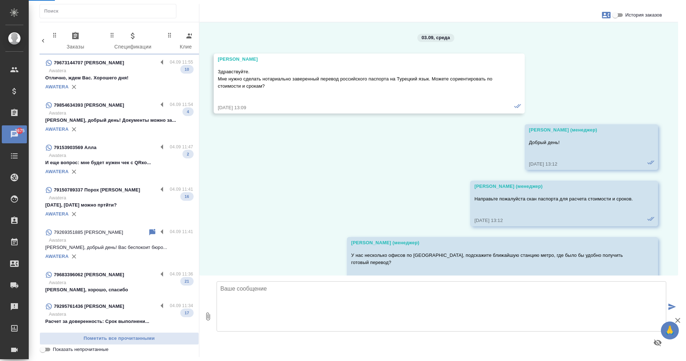 The width and height of the screenshot is (686, 361). What do you see at coordinates (119, 163) in the screenshot?
I see `p: И еще вопрос: мне будет нужен чек с QRко...` at bounding box center [119, 163].